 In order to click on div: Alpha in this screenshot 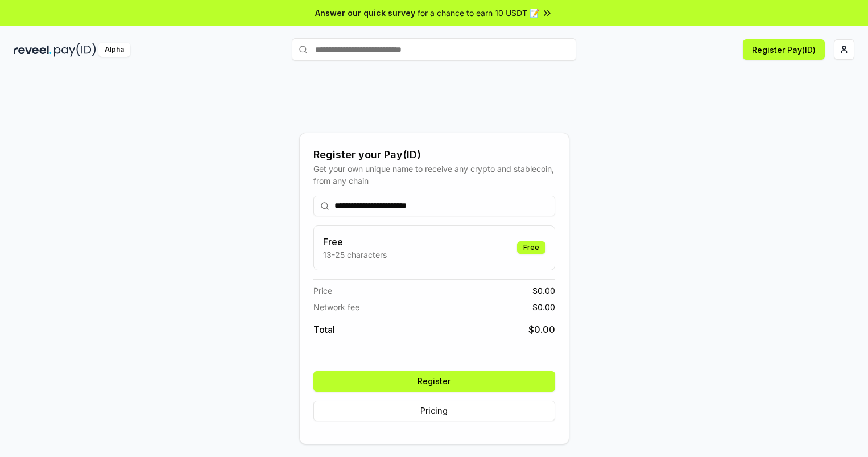, I will do `click(114, 50)`.